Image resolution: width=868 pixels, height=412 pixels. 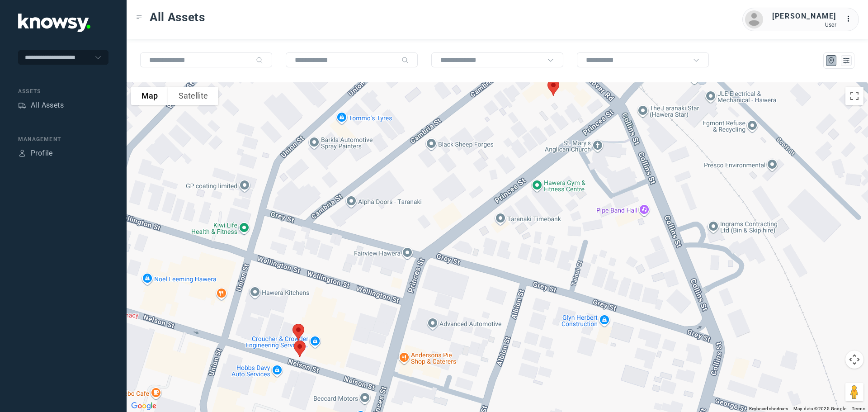 I want to click on div: List, so click(x=846, y=61).